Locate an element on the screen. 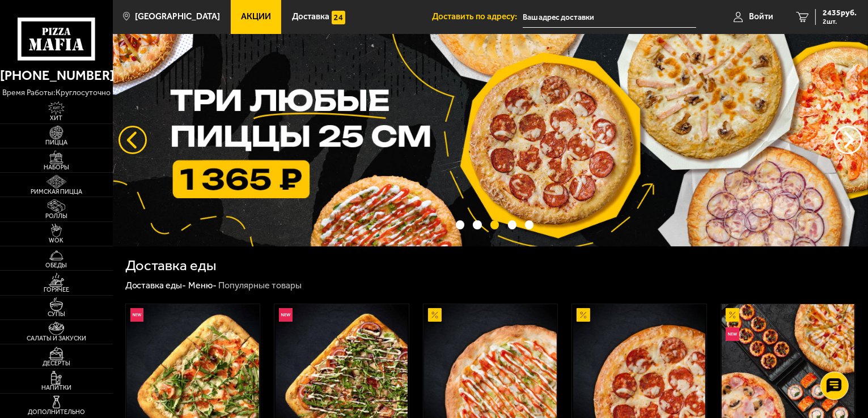 The height and width of the screenshot is (418, 868). span: 2435 руб. is located at coordinates (839, 13).